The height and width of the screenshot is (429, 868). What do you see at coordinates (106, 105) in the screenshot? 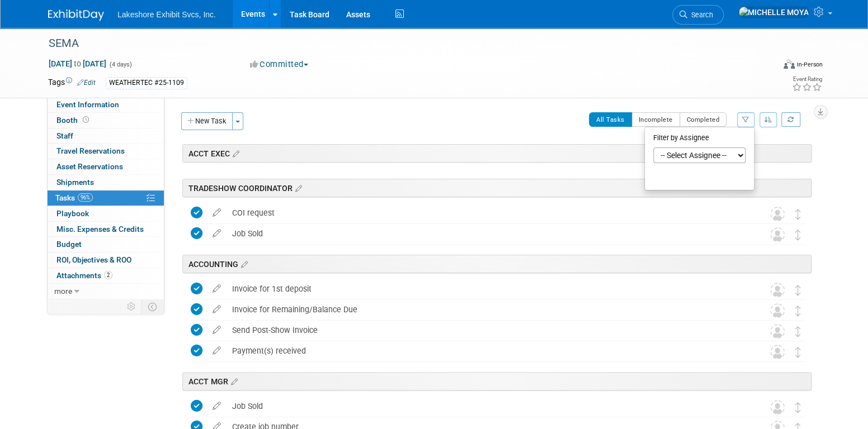
I see `a: Event Information` at bounding box center [106, 105].